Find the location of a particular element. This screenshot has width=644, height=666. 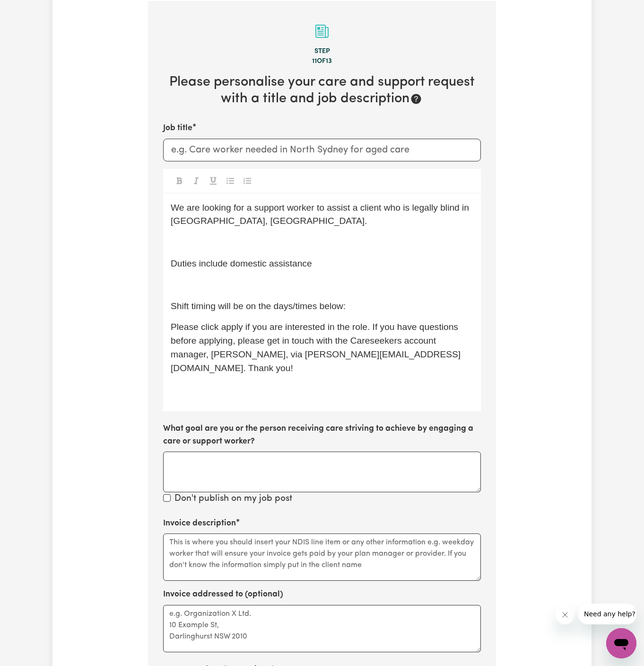

div: 11 of 13 is located at coordinates (322, 62).